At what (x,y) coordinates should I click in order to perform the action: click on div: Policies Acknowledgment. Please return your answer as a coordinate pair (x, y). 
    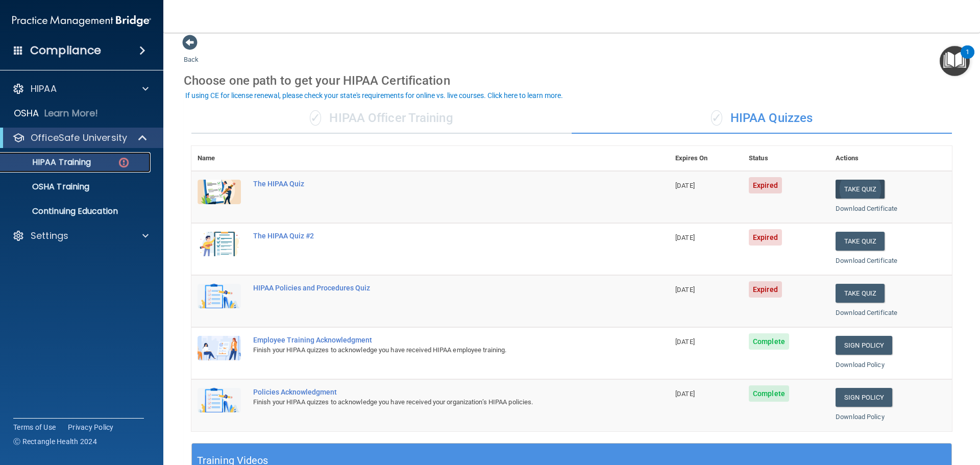
    Looking at the image, I should click on (435, 392).